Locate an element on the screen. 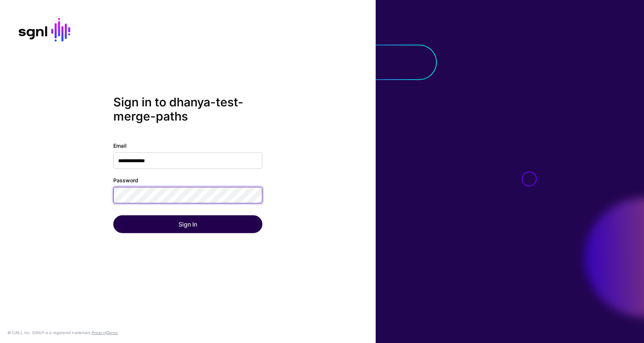 This screenshot has height=343, width=644. a: Privacy is located at coordinates (98, 333).